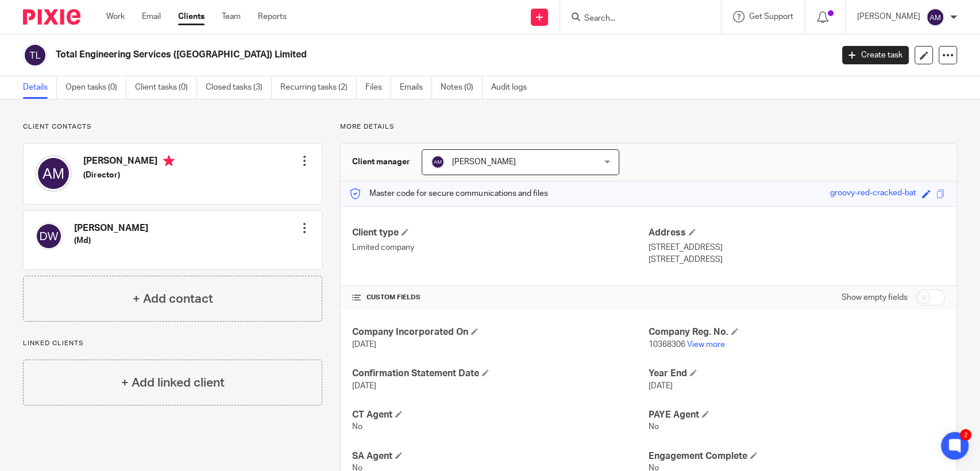 The height and width of the screenshot is (471, 980). Describe the element at coordinates (797, 456) in the screenshot. I see `h4: Engagement Complete` at that location.